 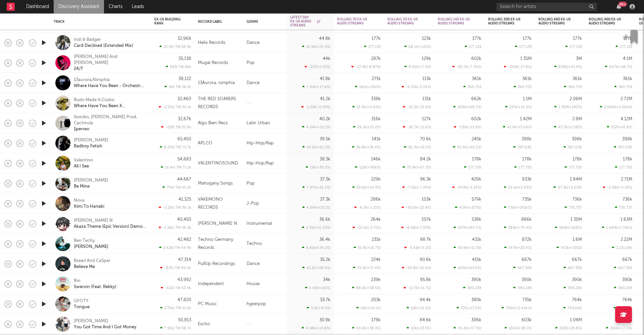 I want to click on div: 245k, so click(x=476, y=139).